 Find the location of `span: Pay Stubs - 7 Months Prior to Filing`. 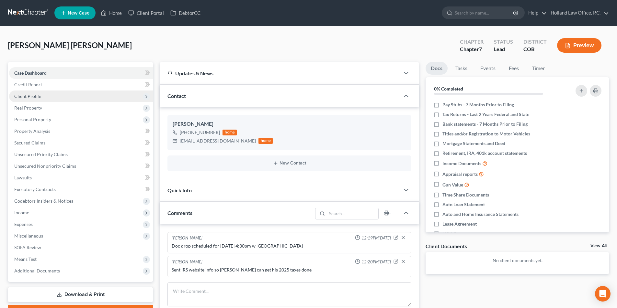

span: Pay Stubs - 7 Months Prior to Filing is located at coordinates (478, 105).